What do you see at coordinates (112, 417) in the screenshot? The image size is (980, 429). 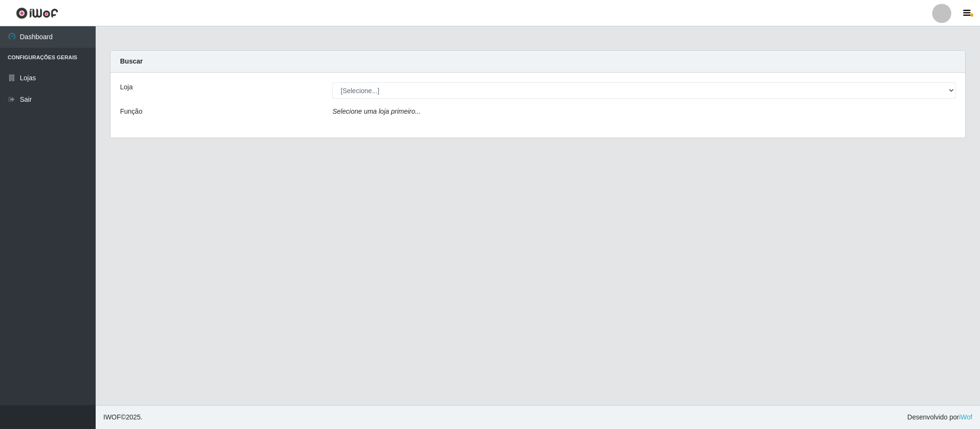 I see `span: IWOF` at bounding box center [112, 417].